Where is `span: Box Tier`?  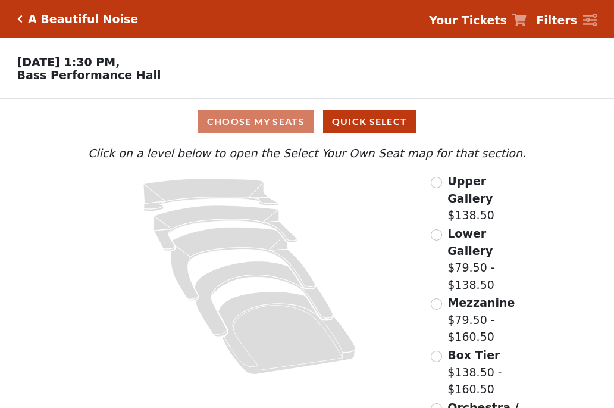
span: Box Tier is located at coordinates (474, 355).